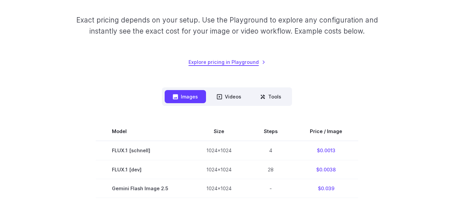 The width and height of the screenshot is (454, 204). What do you see at coordinates (326, 188) in the screenshot?
I see `td: $0.039` at bounding box center [326, 188].